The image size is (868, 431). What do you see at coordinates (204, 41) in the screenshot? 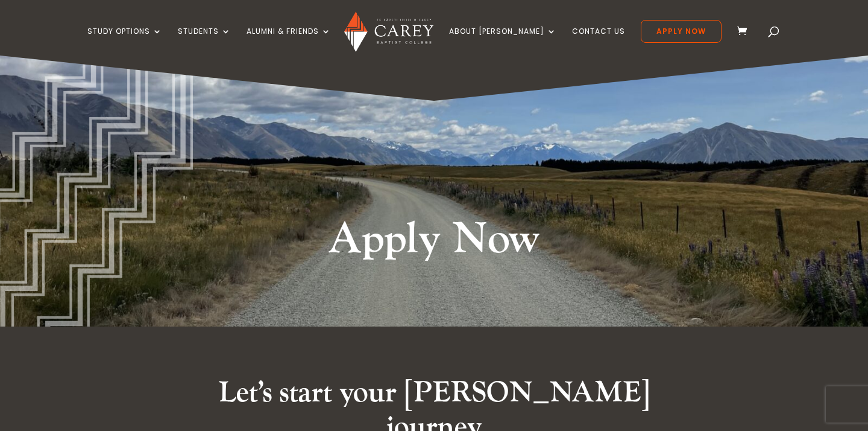
I see `a: Students` at bounding box center [204, 41].